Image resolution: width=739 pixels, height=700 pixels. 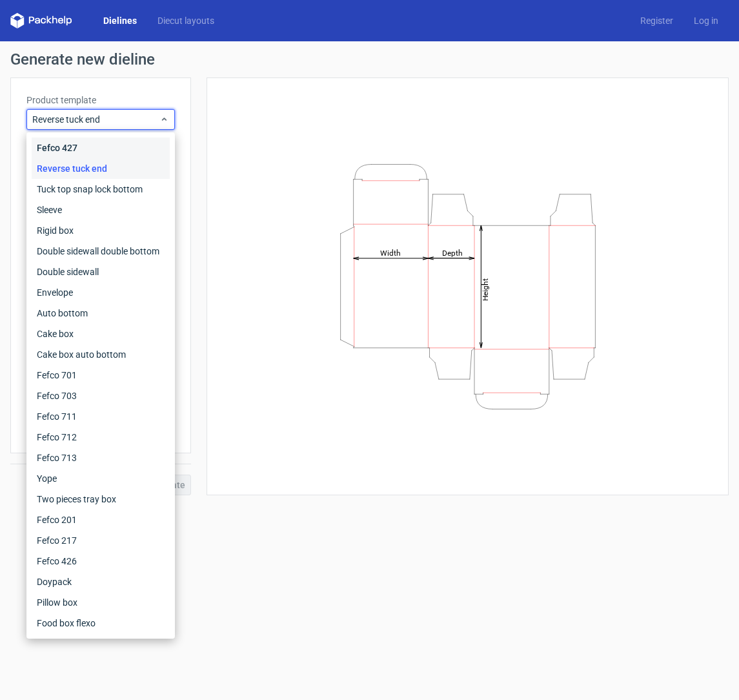 I want to click on div: Double sidewall, so click(x=100, y=272).